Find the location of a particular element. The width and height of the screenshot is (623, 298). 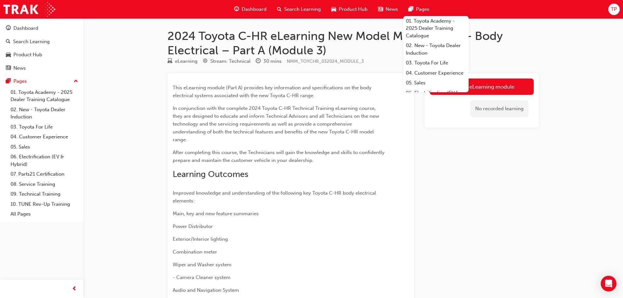

a: Search Learning is located at coordinates (42, 42).